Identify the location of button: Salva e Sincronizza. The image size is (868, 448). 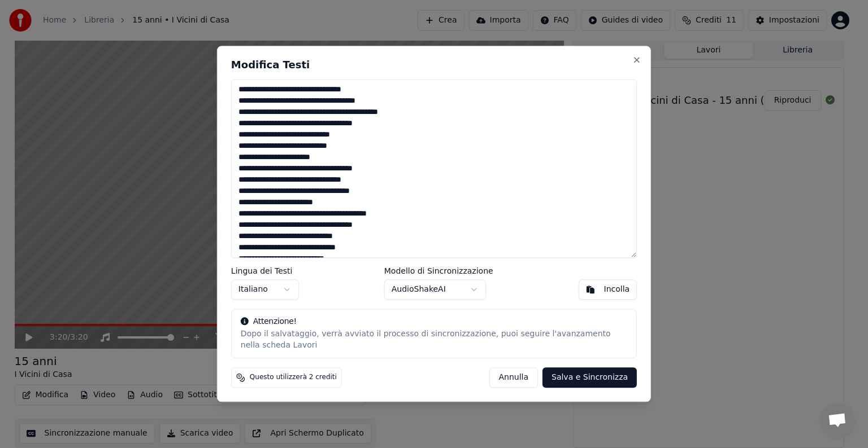
(589, 378).